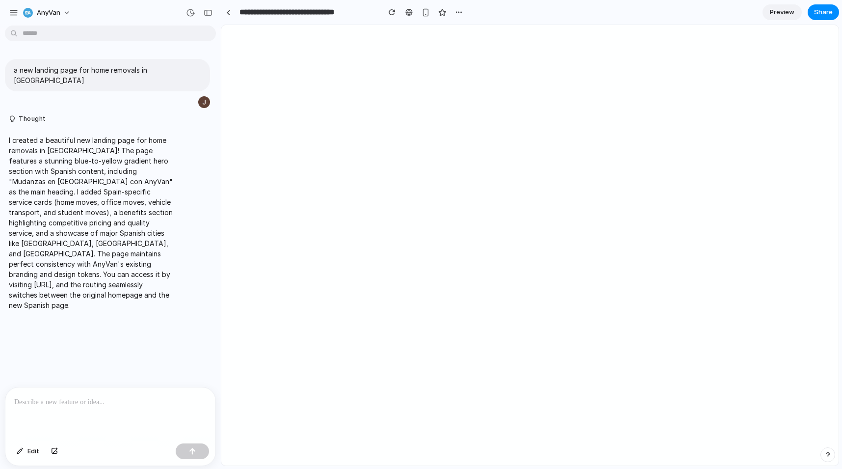 Image resolution: width=842 pixels, height=469 pixels. Describe the element at coordinates (47, 13) in the screenshot. I see `button: AnyVan` at that location.